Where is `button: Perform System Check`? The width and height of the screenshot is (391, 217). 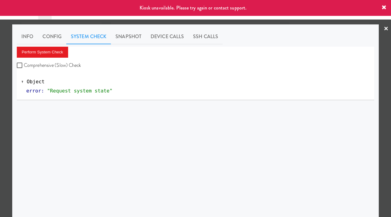
button: Perform System Check is located at coordinates (43, 52).